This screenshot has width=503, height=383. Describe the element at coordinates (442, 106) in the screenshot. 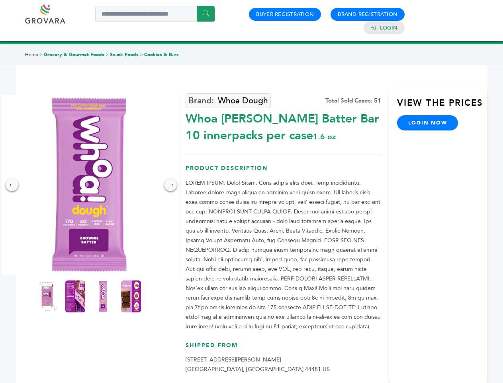

I see `h3: View the Prices` at that location.